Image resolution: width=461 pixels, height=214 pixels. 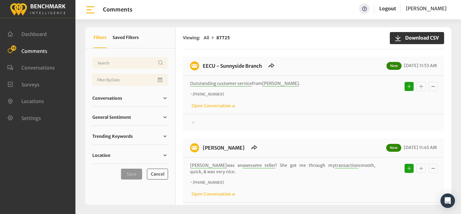 What do you see at coordinates (259, 165) in the screenshot?
I see `span: awesome teller` at bounding box center [259, 165].